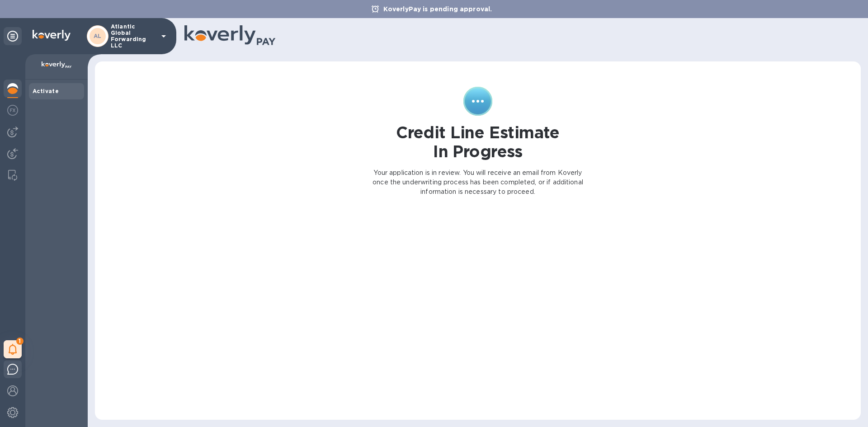  What do you see at coordinates (478, 142) in the screenshot?
I see `h1: Credit Line Estimate In Progress` at bounding box center [478, 142].